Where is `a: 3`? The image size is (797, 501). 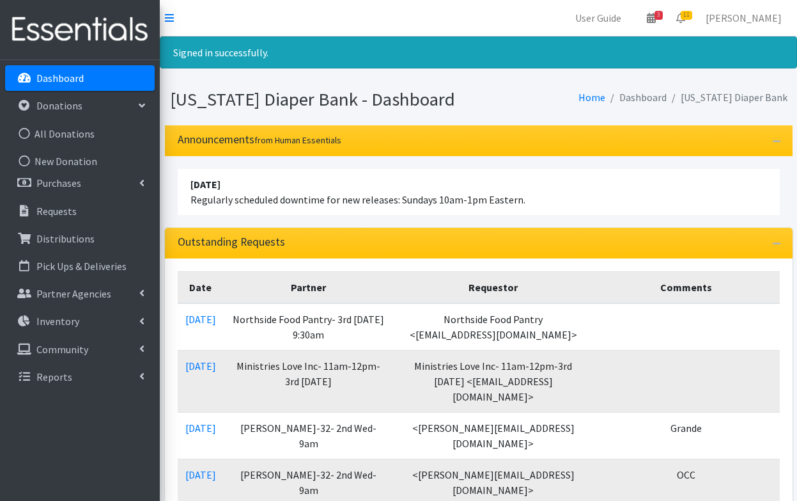
a: 3 is located at coordinates (651, 18).